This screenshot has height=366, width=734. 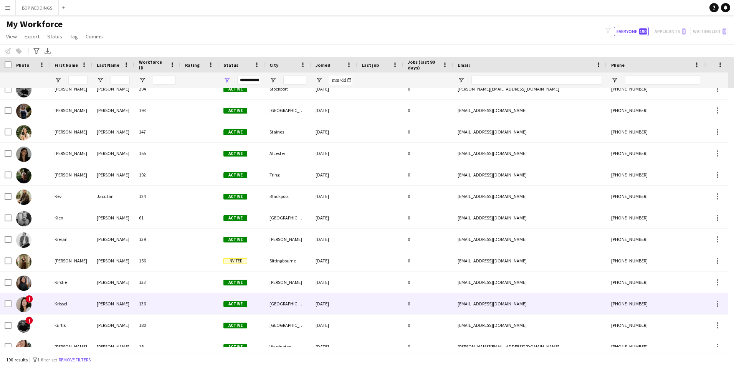 What do you see at coordinates (24, 262) in the screenshot?
I see `img: Kimberley Watkins` at bounding box center [24, 262].